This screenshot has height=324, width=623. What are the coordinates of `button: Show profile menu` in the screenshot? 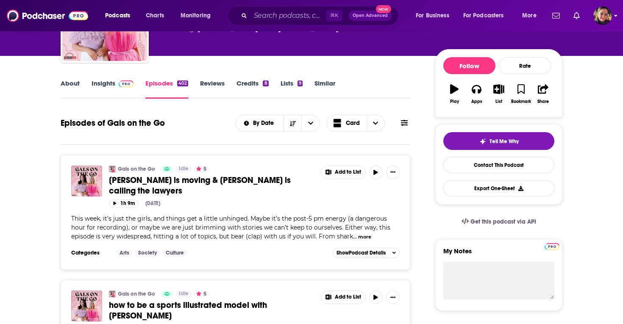 It's located at (603, 16).